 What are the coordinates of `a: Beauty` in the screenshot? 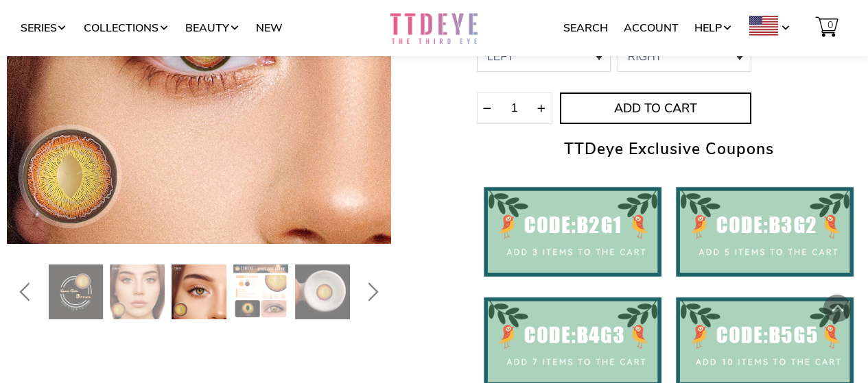 It's located at (212, 28).